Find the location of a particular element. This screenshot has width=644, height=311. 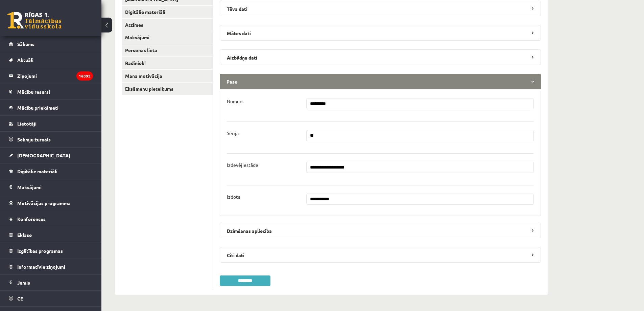

a: Izglītības programas is located at coordinates (50, 250).